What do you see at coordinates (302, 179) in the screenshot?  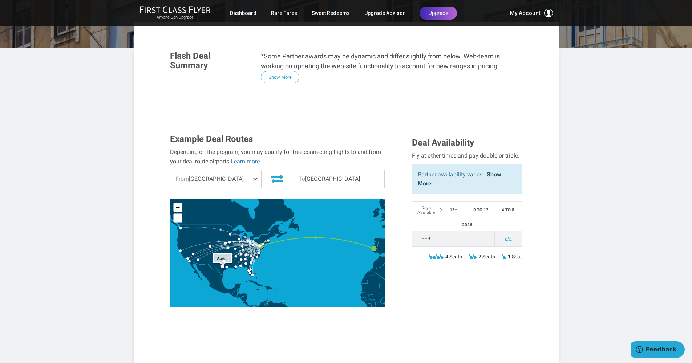 I see `span: To` at bounding box center [302, 179].